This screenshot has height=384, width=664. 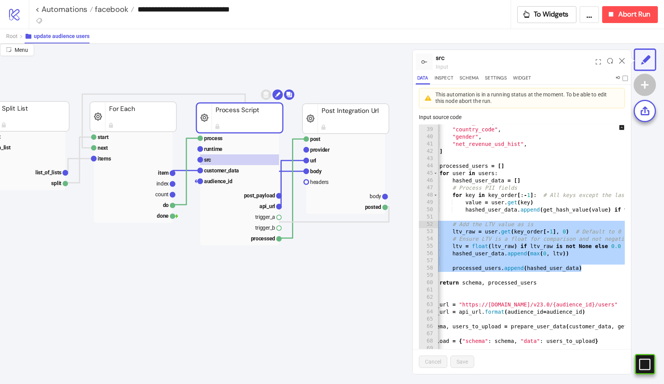 What do you see at coordinates (429, 195) in the screenshot?
I see `div: 48` at bounding box center [429, 195].